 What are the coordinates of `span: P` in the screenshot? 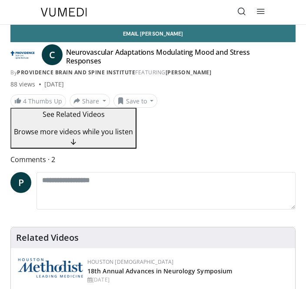 It's located at (21, 183).